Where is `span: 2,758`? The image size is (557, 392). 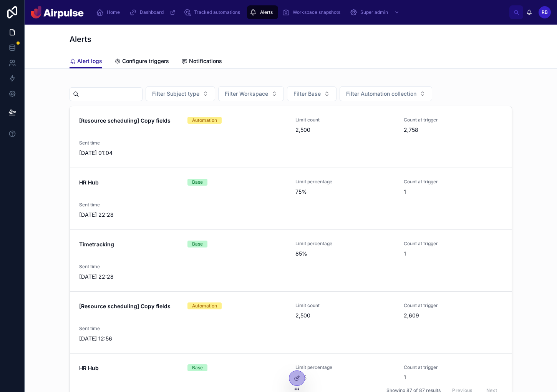 span: 2,758 is located at coordinates (454, 130).